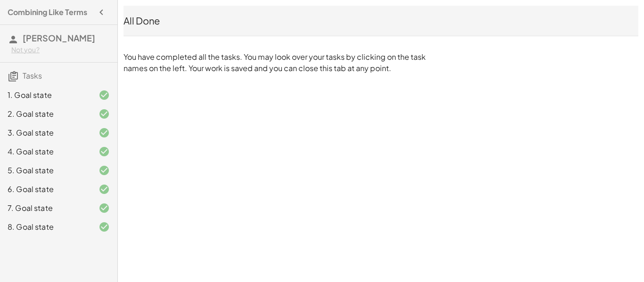  What do you see at coordinates (45, 114) in the screenshot?
I see `div: 2. Goal state` at bounding box center [45, 114].